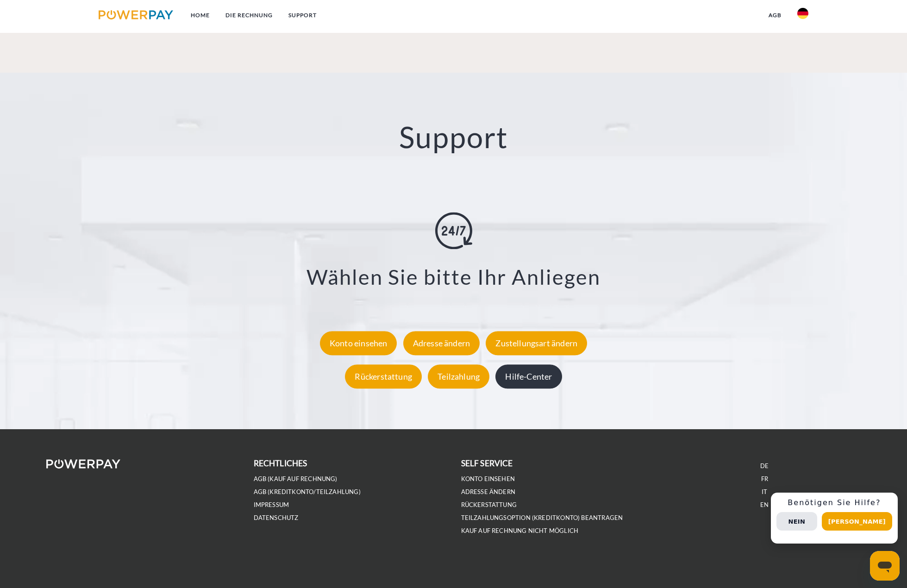 This screenshot has height=588, width=907. Describe the element at coordinates (454, 137) in the screenshot. I see `h2: Support` at that location.